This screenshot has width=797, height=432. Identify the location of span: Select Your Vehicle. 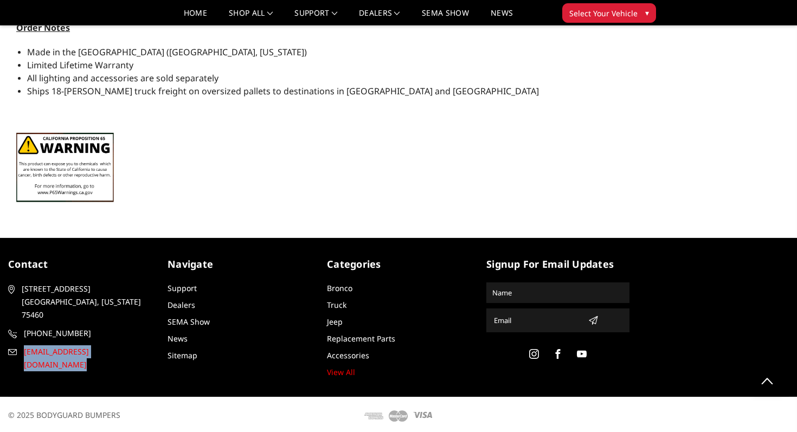
(603, 13).